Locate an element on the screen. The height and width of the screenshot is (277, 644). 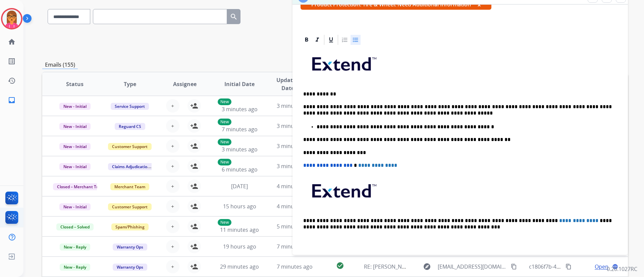
span: 11 minutes ago is located at coordinates (239, 230).